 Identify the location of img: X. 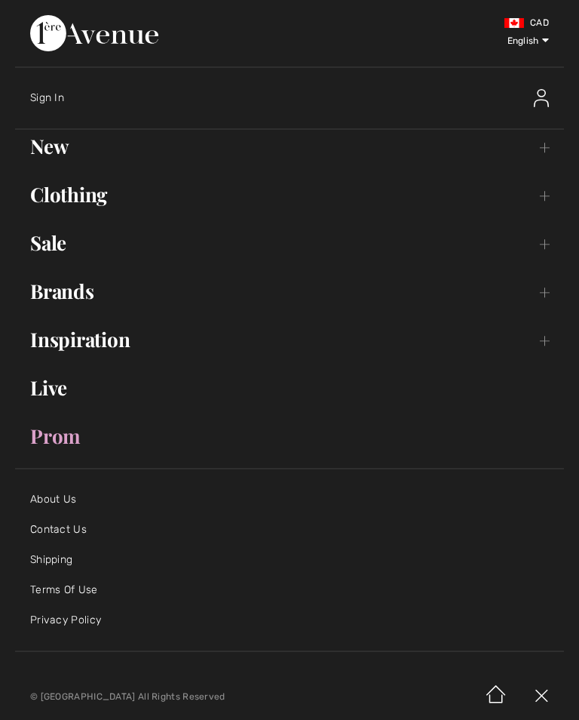
(542, 696).